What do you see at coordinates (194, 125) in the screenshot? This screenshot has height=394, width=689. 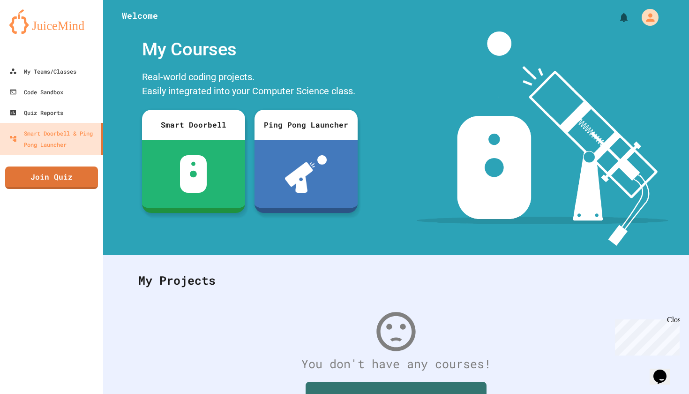 I see `div: Smart Doorbell` at bounding box center [194, 125].